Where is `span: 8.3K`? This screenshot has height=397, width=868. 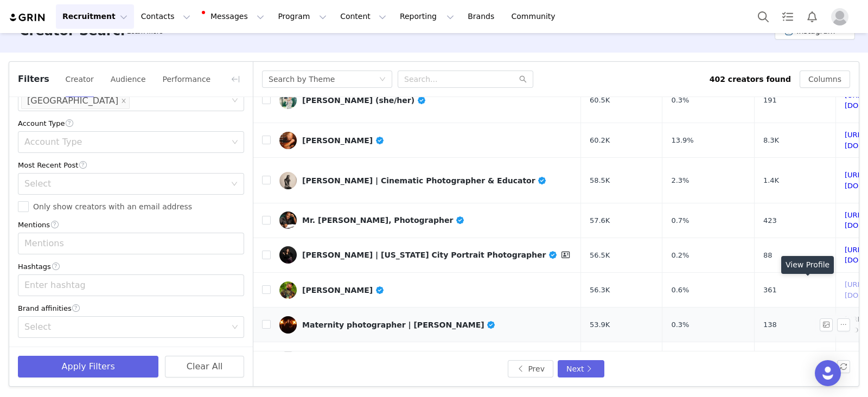
span: 8.3K is located at coordinates (771, 141).